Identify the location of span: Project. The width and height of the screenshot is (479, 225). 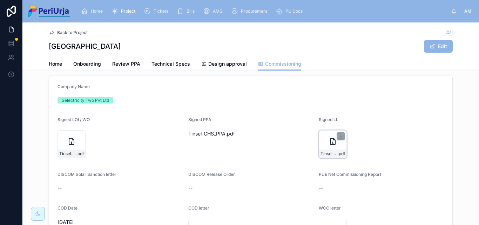
(128, 11).